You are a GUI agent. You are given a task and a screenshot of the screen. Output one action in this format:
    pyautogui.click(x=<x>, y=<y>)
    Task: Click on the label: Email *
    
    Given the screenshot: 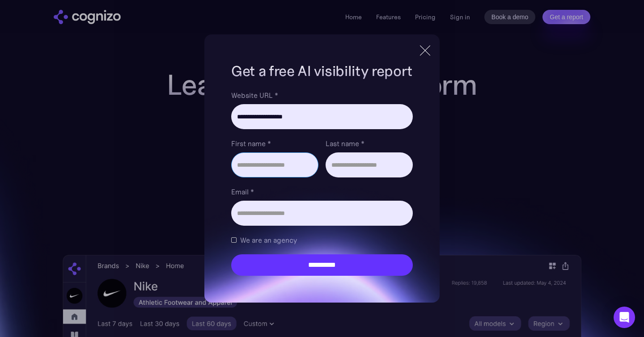 What is the action you would take?
    pyautogui.click(x=322, y=192)
    